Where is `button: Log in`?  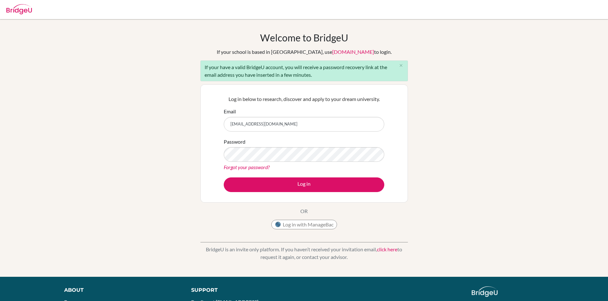 button: Log in is located at coordinates (304, 185).